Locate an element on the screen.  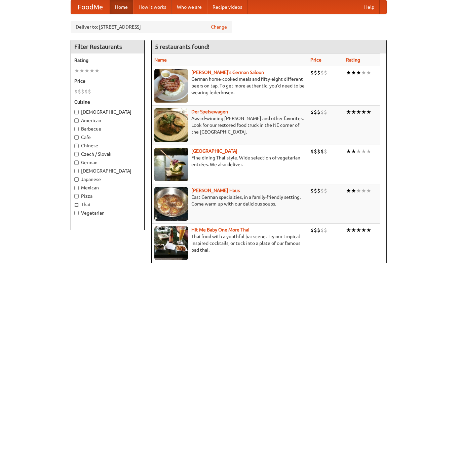
h5: Price is located at coordinates (107, 81).